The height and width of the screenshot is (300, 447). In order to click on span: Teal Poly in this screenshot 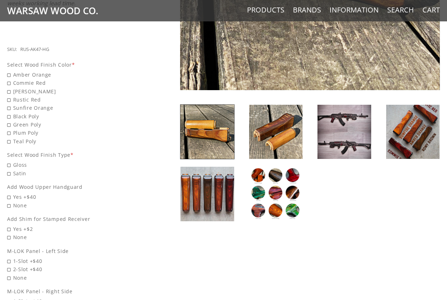, I will do `click(75, 141)`.